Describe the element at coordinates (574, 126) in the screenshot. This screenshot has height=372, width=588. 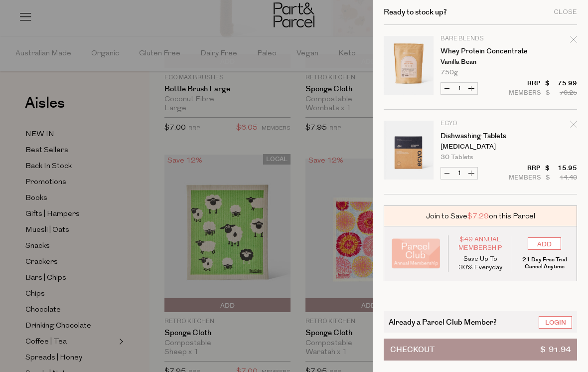
I see `div: Remove Dishwashing Tablets` at that location.